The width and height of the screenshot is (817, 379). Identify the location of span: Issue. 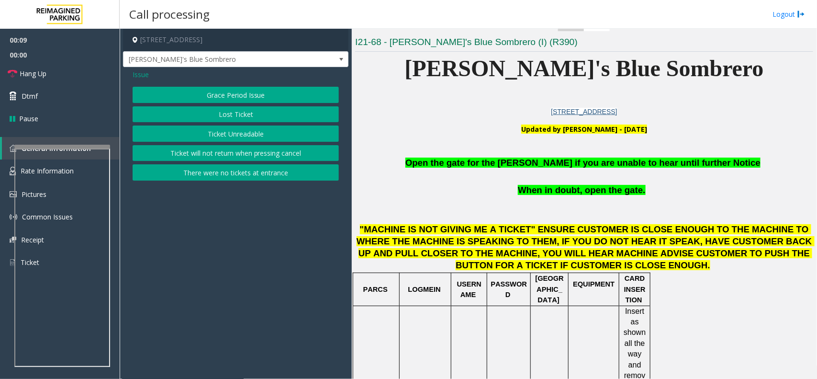
(141, 74).